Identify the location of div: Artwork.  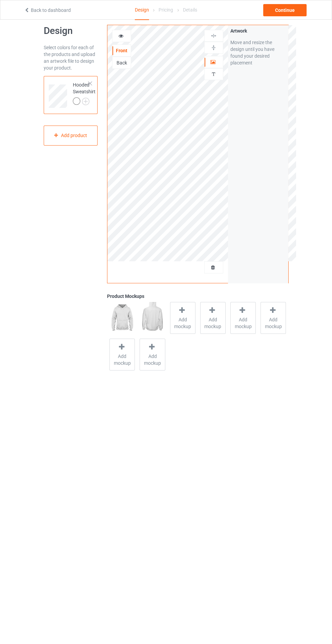
(258, 31).